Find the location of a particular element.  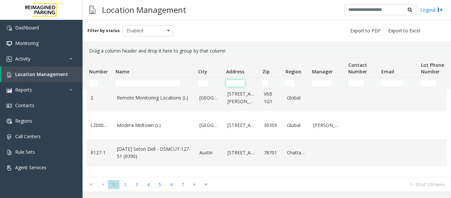

span: Agent Services is located at coordinates (31, 167).